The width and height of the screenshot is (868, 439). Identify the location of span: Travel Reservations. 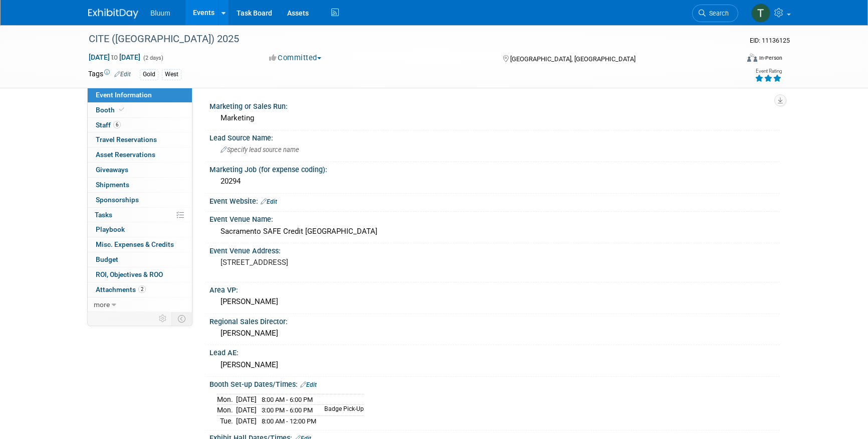
(126, 139).